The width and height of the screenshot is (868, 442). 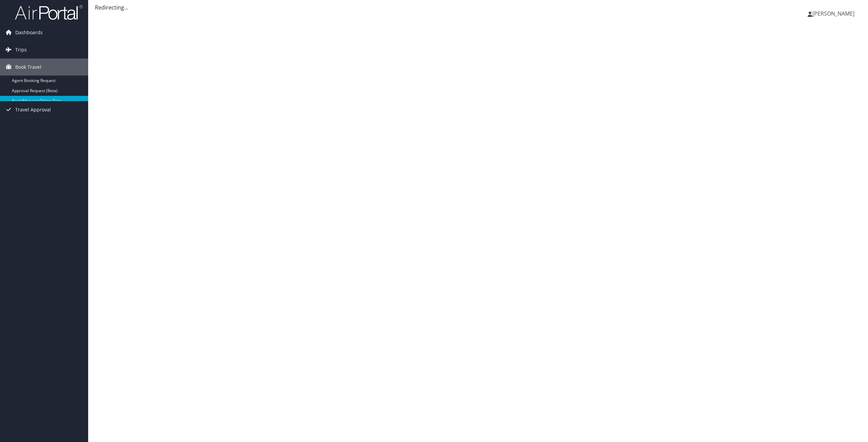 What do you see at coordinates (21, 50) in the screenshot?
I see `span: Trips` at bounding box center [21, 50].